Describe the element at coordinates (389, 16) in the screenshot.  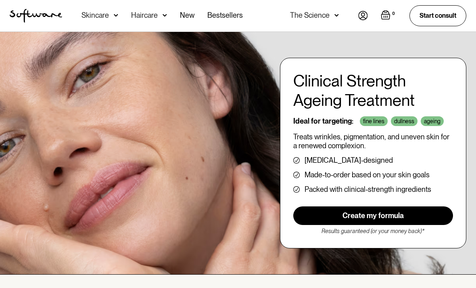
I see `a: Open cart` at that location.